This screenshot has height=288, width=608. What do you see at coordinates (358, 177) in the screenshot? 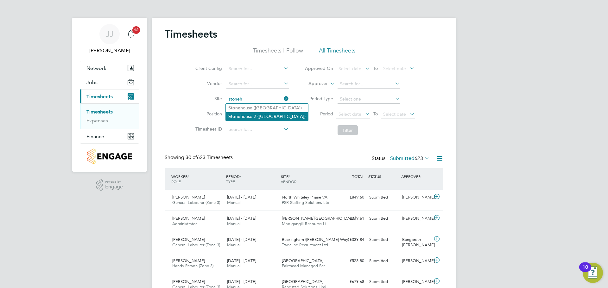
I see `span: TOTAL` at bounding box center [358, 177].